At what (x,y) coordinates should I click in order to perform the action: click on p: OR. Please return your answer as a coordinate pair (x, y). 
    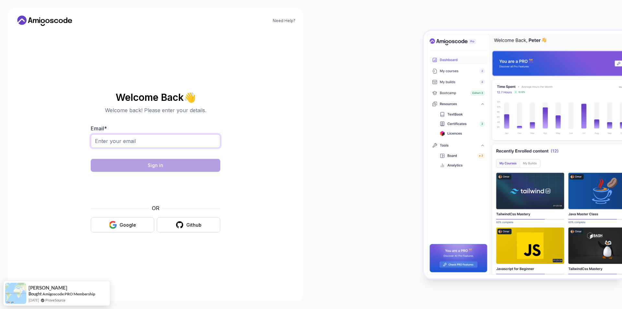
    Looking at the image, I should click on (156, 208).